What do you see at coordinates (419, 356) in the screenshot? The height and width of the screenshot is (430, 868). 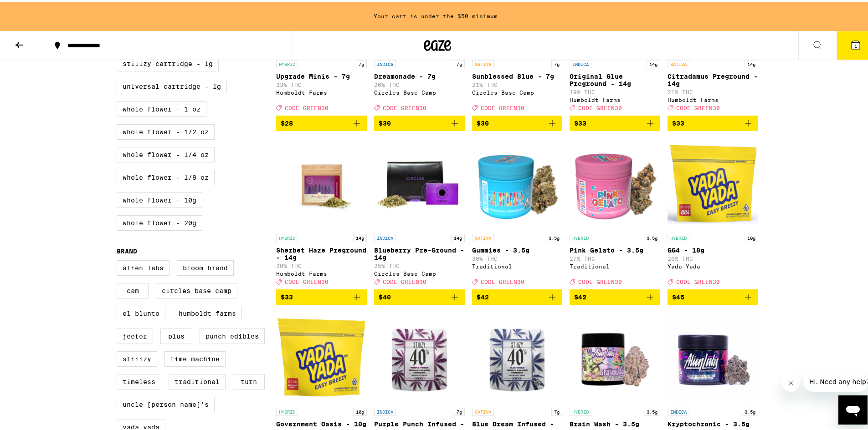 I see `img: STIIIZY - Purple Punch Infused - 7g` at bounding box center [419, 356].